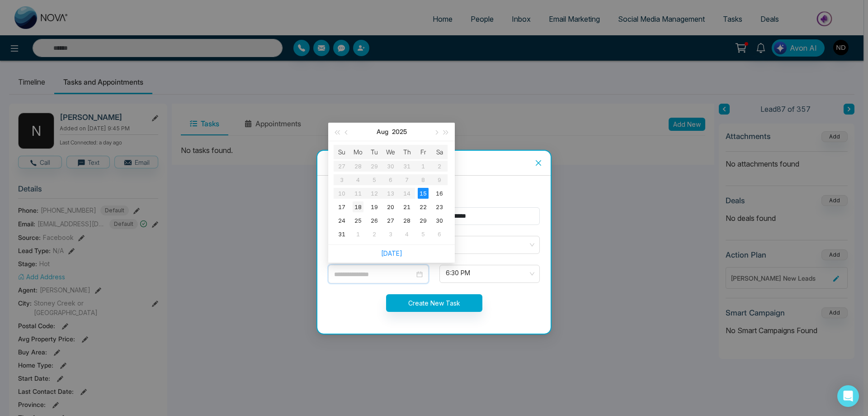  What do you see at coordinates (391, 152) in the screenshot?
I see `th: We` at bounding box center [391, 152].